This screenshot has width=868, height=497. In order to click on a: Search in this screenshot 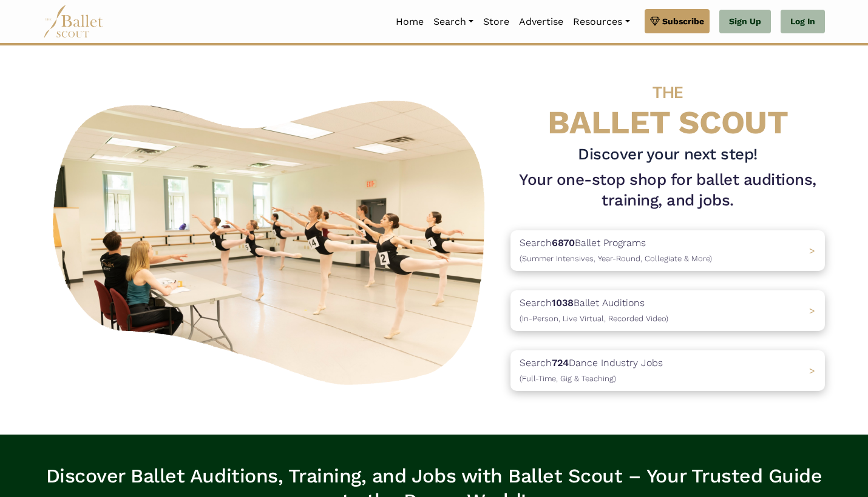, I will do `click(454, 22)`.